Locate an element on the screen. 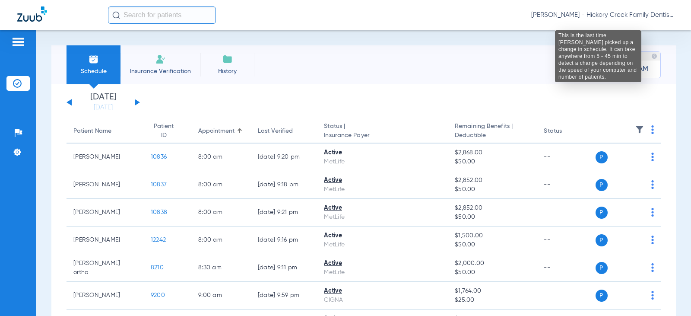  span: Deductible is located at coordinates (492, 135).